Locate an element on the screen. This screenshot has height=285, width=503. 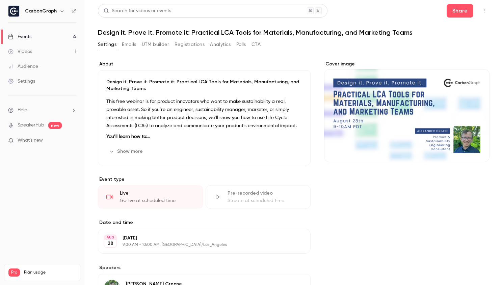
p: Design it. Prove it. Promote it: Practical LCA Tools for Materials, Manufacturing, and Marketing ... is located at coordinates (204, 85).